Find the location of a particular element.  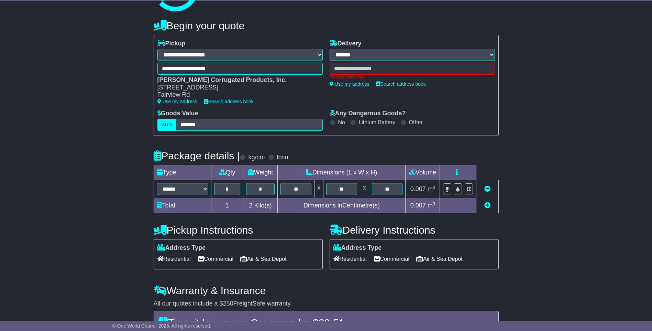

label: Goods Value is located at coordinates (178, 113).